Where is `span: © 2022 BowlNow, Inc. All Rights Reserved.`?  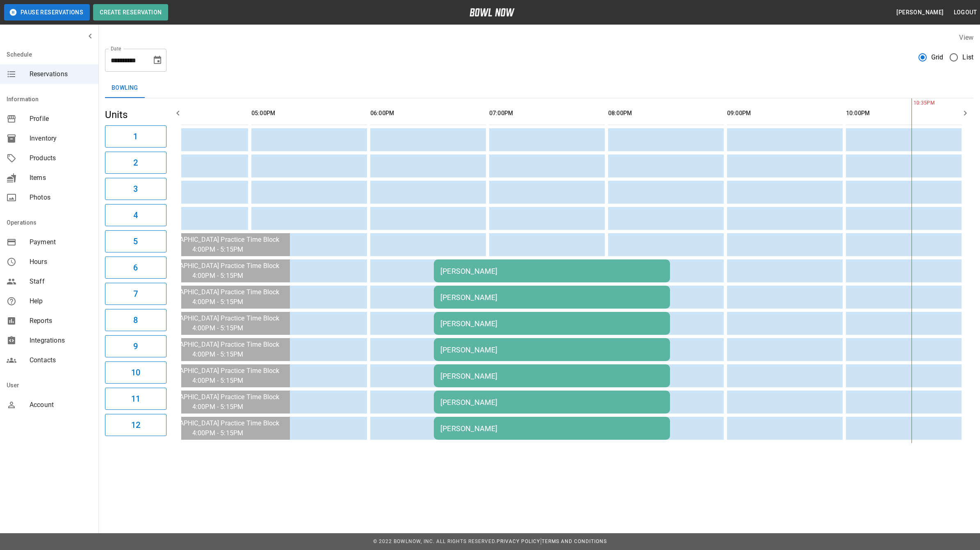
span: © 2022 BowlNow, Inc. All Rights Reserved. is located at coordinates (435, 542).